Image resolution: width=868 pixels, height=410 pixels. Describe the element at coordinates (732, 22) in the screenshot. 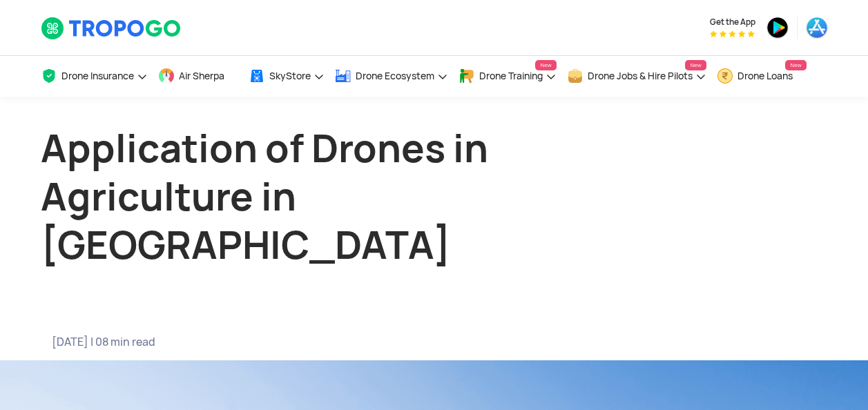

I see `span: Get the App` at that location.